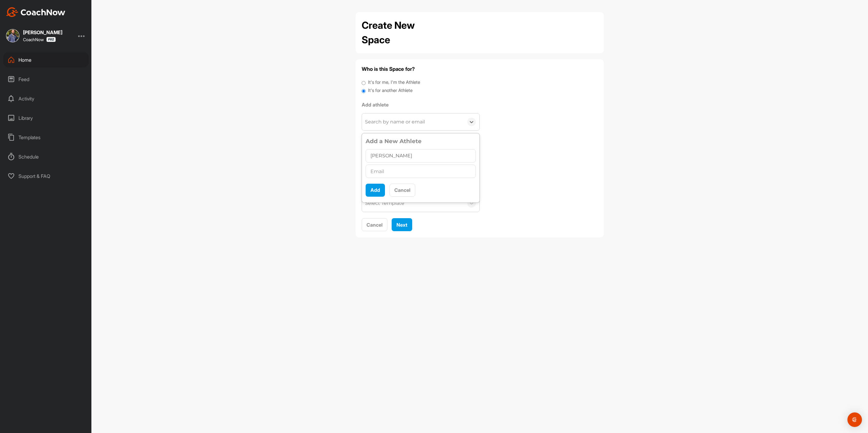  Describe the element at coordinates (480, 69) in the screenshot. I see `h4: Who is this Space for?` at that location.